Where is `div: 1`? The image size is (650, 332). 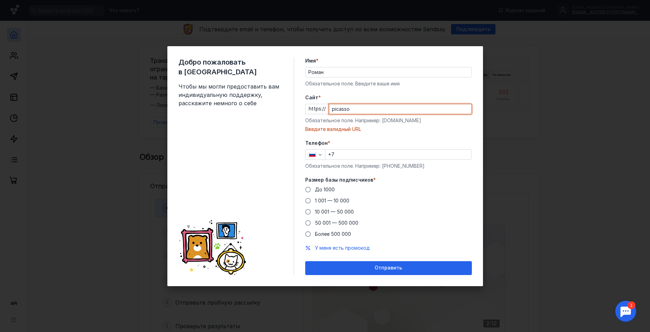 div: 1 is located at coordinates (19, 8).